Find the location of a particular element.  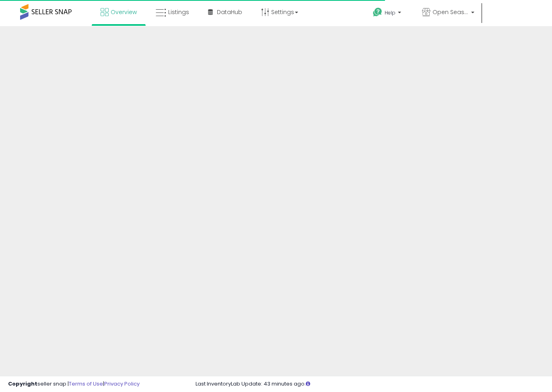

span: Open Seasons is located at coordinates (451, 12).